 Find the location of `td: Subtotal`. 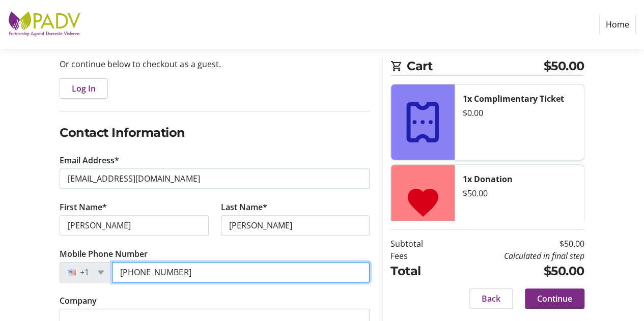

td: Subtotal is located at coordinates (418, 243).